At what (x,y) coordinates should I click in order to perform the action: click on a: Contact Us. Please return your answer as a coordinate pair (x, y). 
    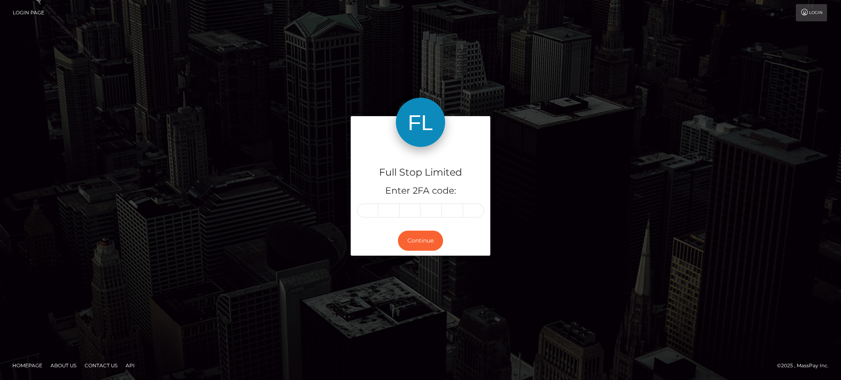
    Looking at the image, I should click on (101, 365).